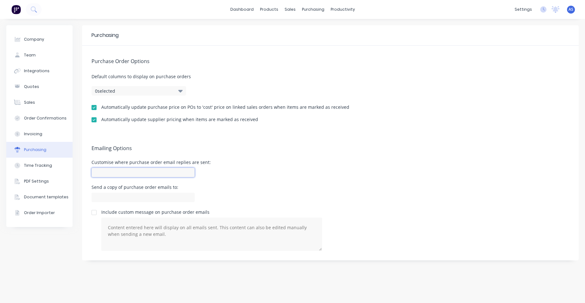 This screenshot has height=303, width=585. I want to click on div: Sales, so click(29, 103).